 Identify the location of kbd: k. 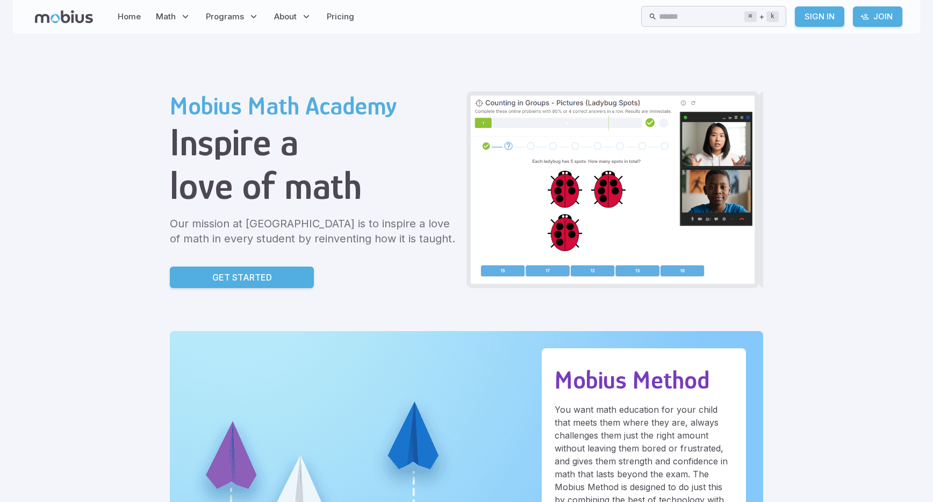
(772, 17).